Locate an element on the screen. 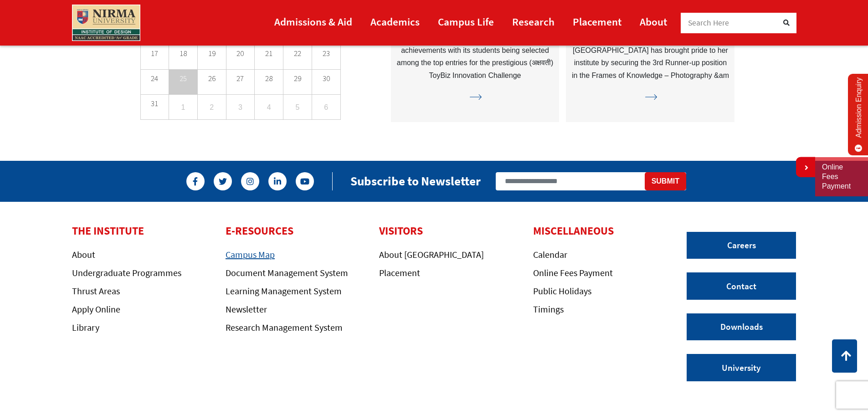 Image resolution: width=868 pixels, height=415 pixels. a: Document Management System is located at coordinates (287, 272).